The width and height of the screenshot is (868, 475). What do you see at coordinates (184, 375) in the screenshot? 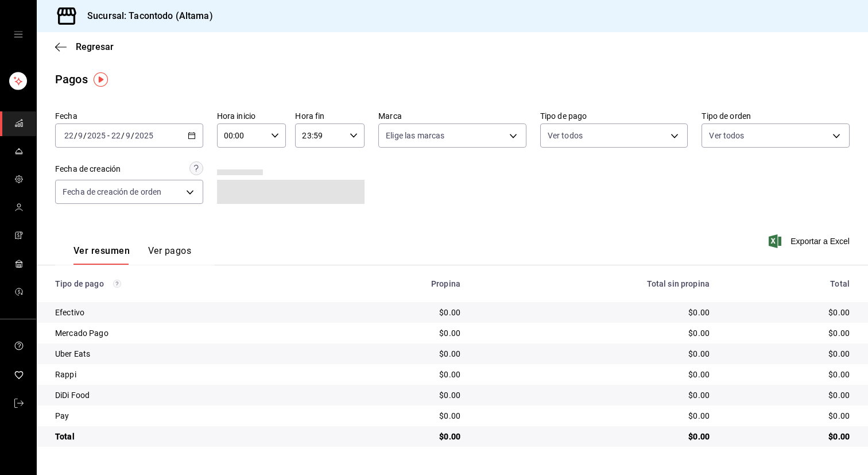
I see `div: Rappi` at bounding box center [184, 375].